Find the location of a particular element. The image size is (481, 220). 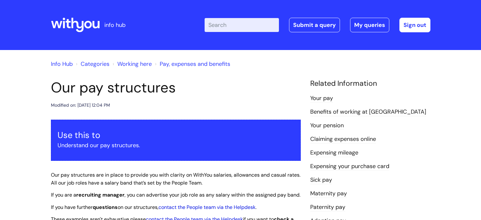

span: If you are a , you can advertise your job role as any salary within the assigned pay band. is located at coordinates (176, 195).